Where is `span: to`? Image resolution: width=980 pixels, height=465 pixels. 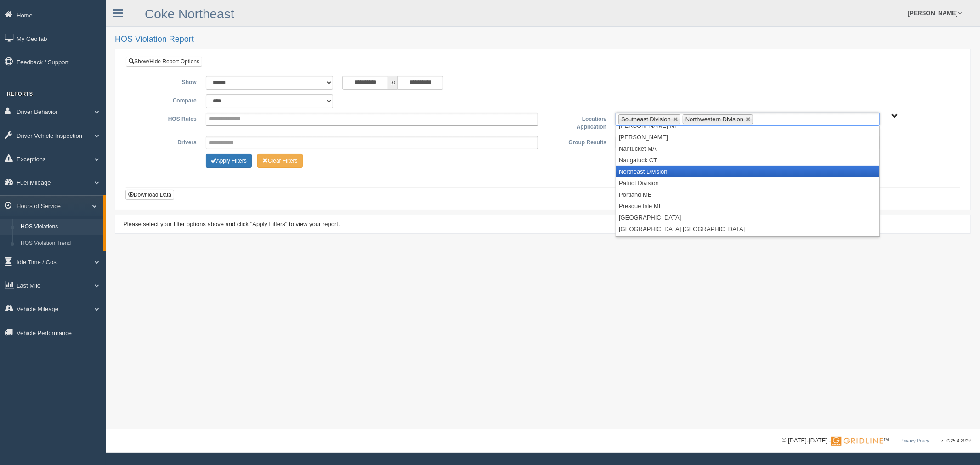
span: to is located at coordinates (393, 83).